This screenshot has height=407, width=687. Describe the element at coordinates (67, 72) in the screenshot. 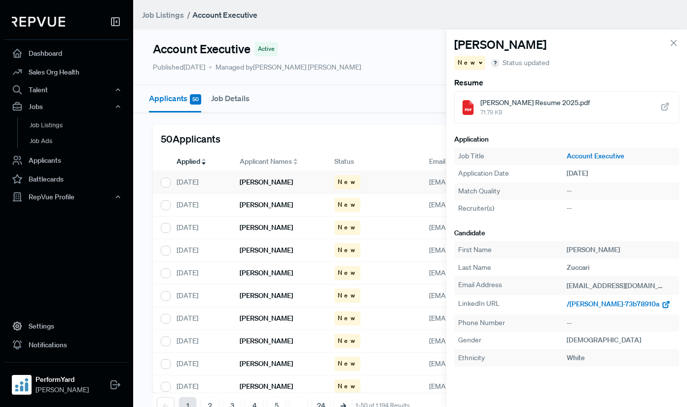

I see `a: Sales Org Health` at that location.